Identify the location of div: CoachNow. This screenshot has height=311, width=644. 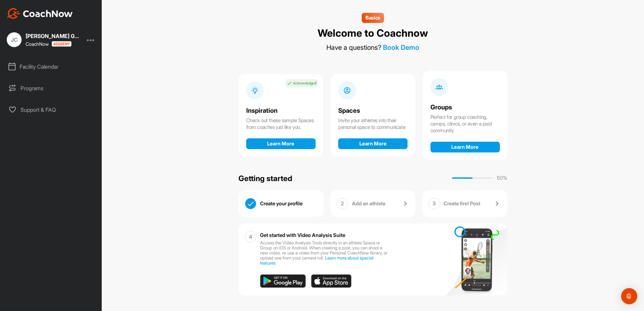
(49, 44).